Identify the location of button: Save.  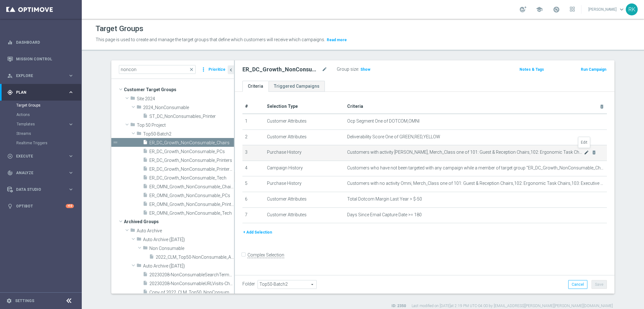
(599, 284).